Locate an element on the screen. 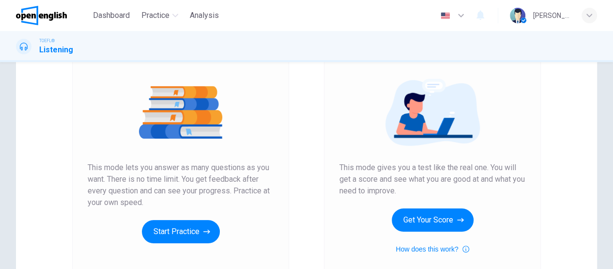  button: How does this work? is located at coordinates (432, 249).